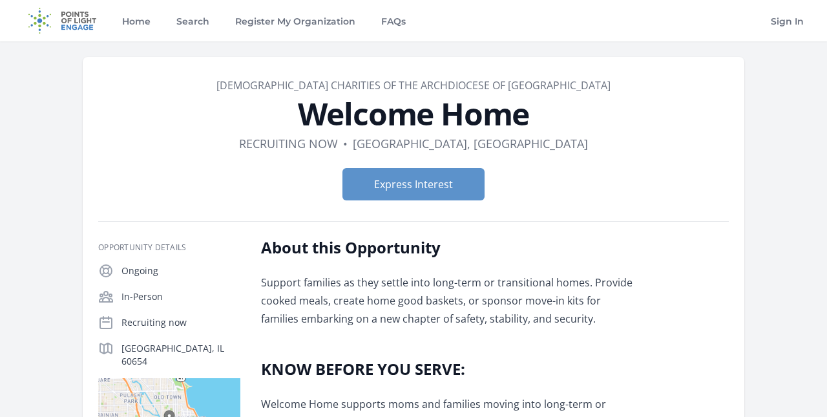 Image resolution: width=827 pixels, height=417 pixels. What do you see at coordinates (181, 323) in the screenshot?
I see `p: Recruiting now` at bounding box center [181, 323].